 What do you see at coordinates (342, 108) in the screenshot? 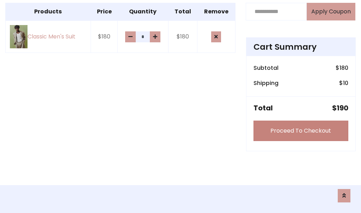
I see `span: 190` at bounding box center [342, 108].